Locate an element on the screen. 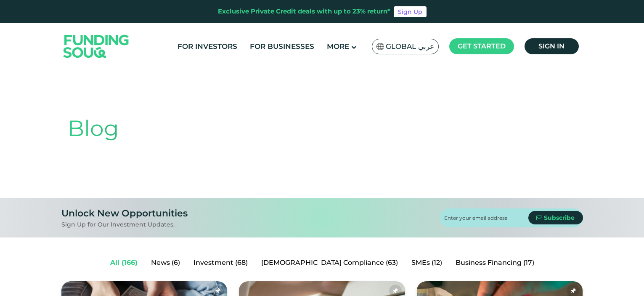  span: Get started is located at coordinates (482, 46).